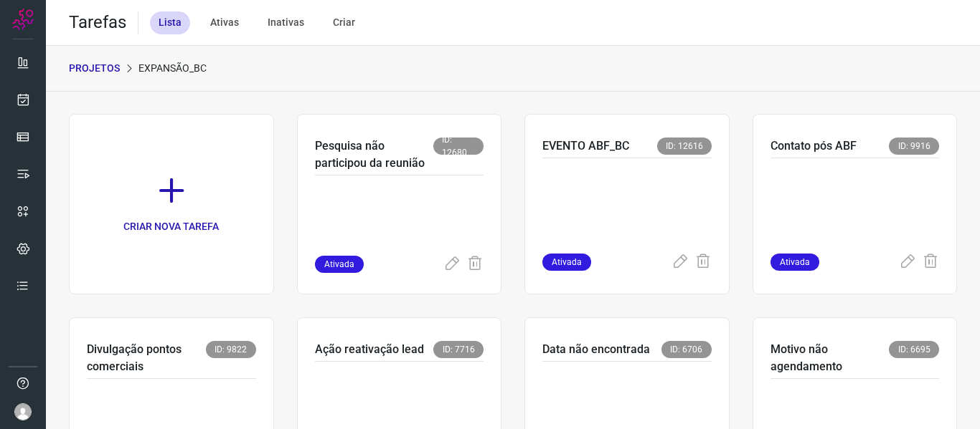  What do you see at coordinates (146, 358) in the screenshot?
I see `p: Divulgação pontos comerciais` at bounding box center [146, 358].